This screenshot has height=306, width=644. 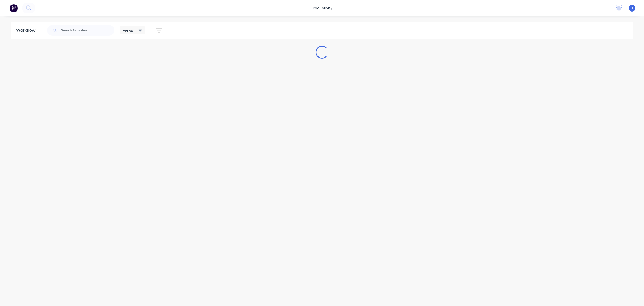 What do you see at coordinates (128, 30) in the screenshot?
I see `span: Views` at bounding box center [128, 30].